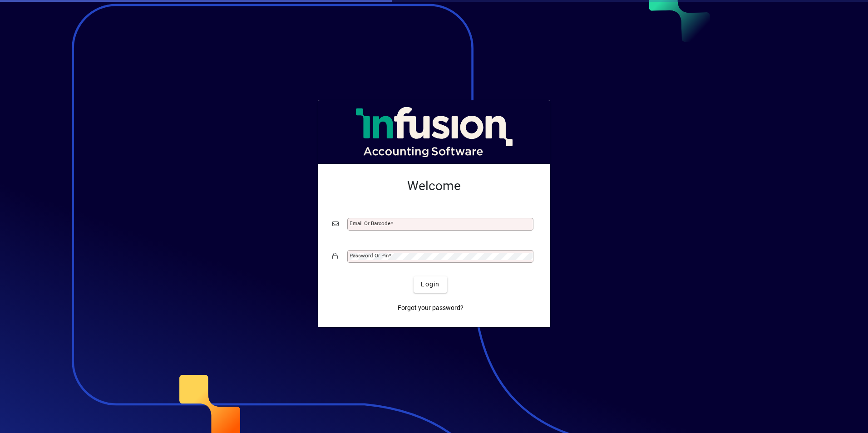 The image size is (868, 433). I want to click on mat-label: Email or Barcode, so click(370, 223).